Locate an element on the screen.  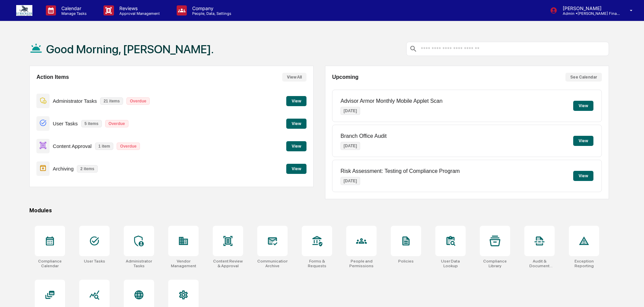
a: View All is located at coordinates (294, 77).